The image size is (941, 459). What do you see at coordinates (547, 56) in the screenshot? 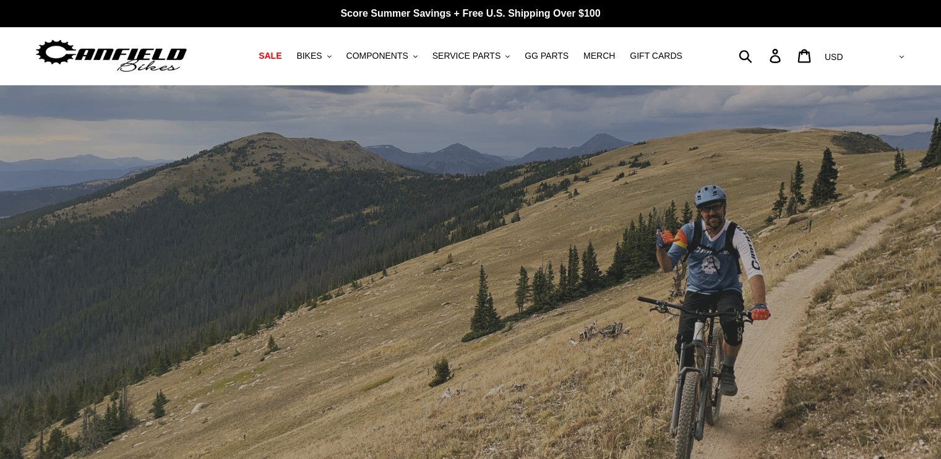
I see `span: GG PARTS` at bounding box center [547, 56].